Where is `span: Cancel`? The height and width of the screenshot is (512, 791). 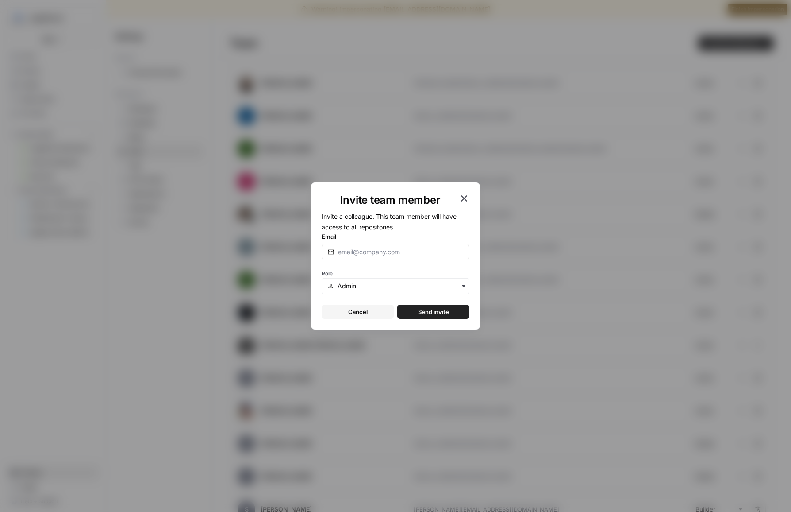 span: Cancel is located at coordinates (358, 312).